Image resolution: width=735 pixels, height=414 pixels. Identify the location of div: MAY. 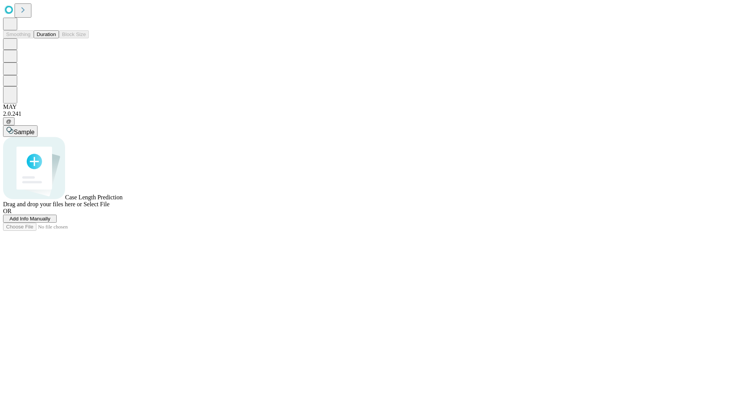
(368, 107).